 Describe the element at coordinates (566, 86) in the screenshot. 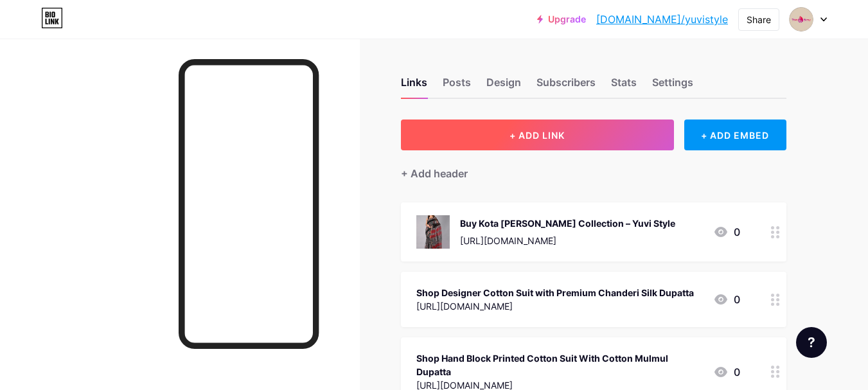

I see `div: Subscribers` at that location.